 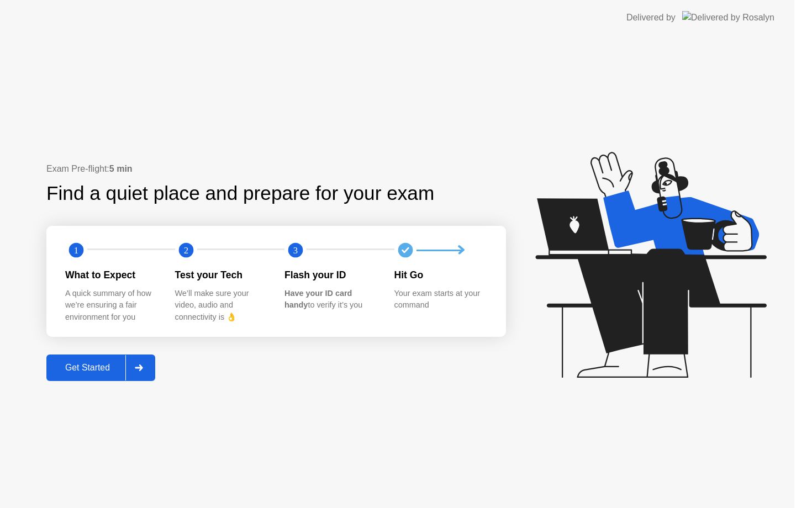 What do you see at coordinates (728, 17) in the screenshot?
I see `img: Delivered by Rosalyn` at bounding box center [728, 17].